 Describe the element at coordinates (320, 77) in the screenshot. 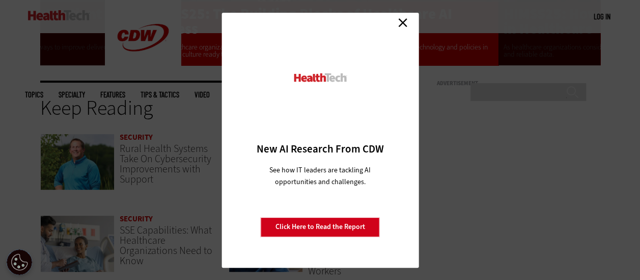

I see `img: HealthTech_0.png` at that location.